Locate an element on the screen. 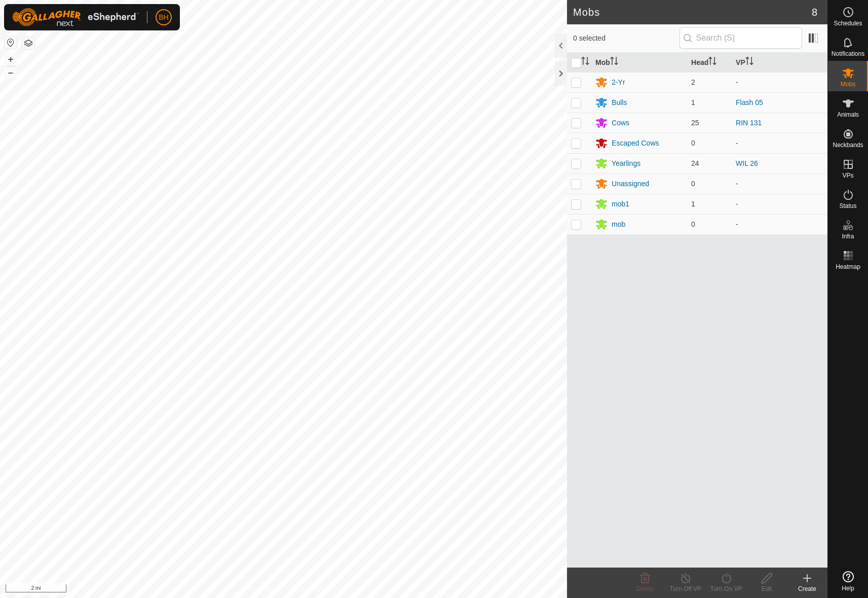  th: Head is located at coordinates (710, 63).